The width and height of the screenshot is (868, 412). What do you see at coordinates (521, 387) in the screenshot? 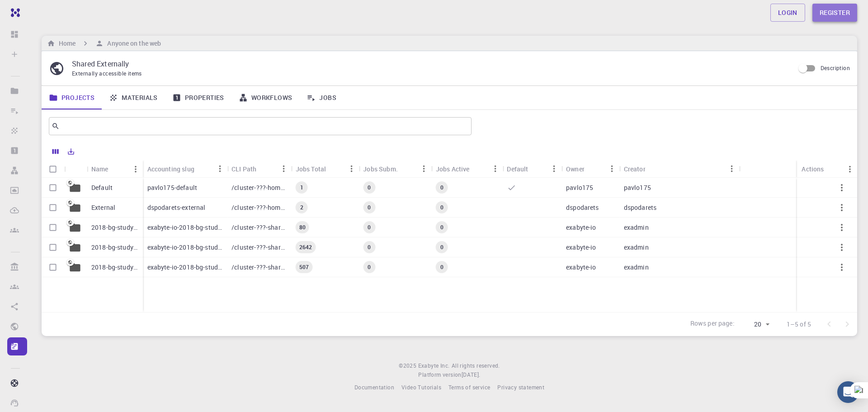
I see `span: Privacy statement` at bounding box center [521, 387].